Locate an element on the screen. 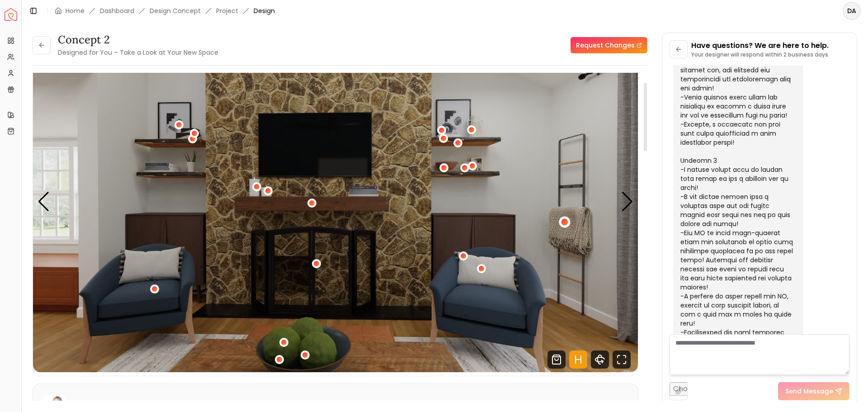 The image size is (868, 412). a: Dashboard is located at coordinates (117, 11).